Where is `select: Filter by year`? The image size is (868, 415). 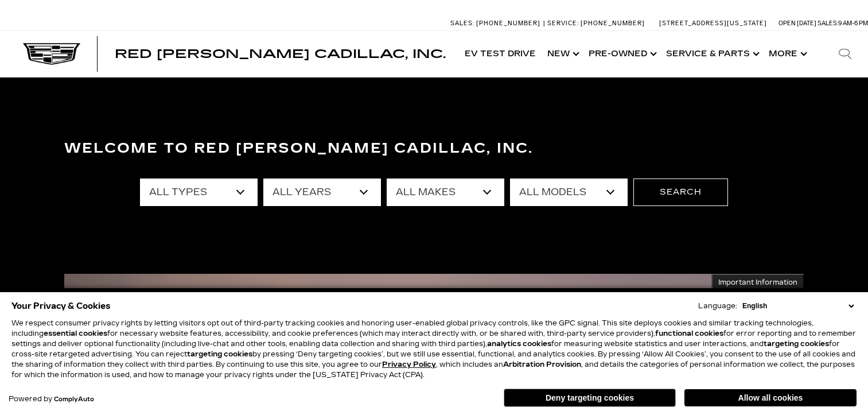
select: Filter by year is located at coordinates (322, 192).